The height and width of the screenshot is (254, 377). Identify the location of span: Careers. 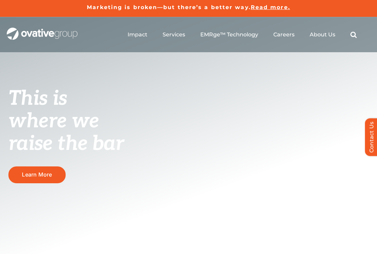
(284, 35).